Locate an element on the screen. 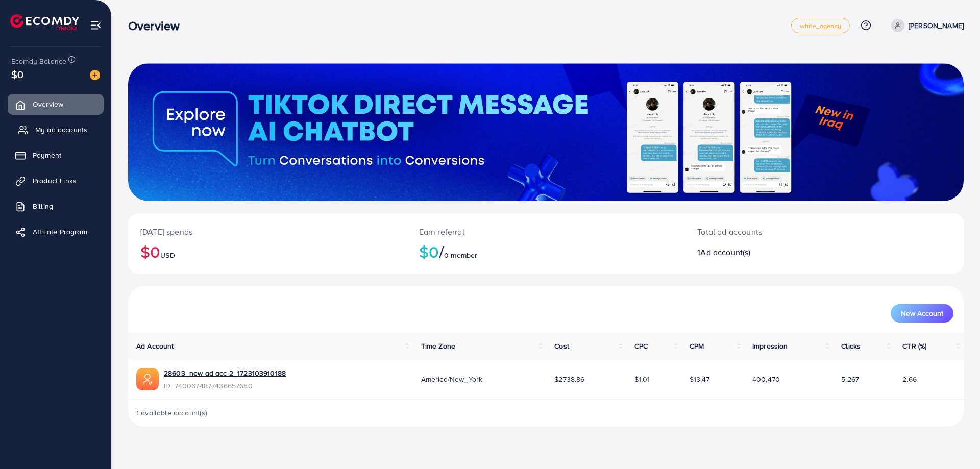 Image resolution: width=980 pixels, height=469 pixels. img: menu is located at coordinates (95, 25).